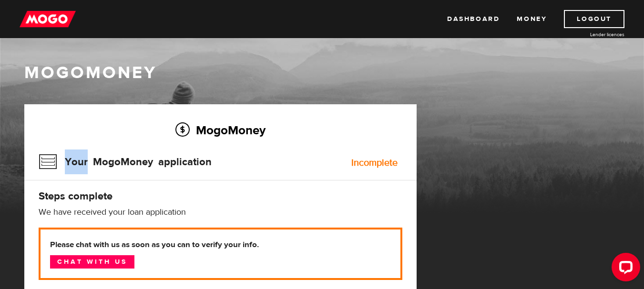 The width and height of the screenshot is (644, 289). What do you see at coordinates (220, 245) in the screenshot?
I see `b: Please chat with us as soon as you can to verify your info.` at bounding box center [220, 245].